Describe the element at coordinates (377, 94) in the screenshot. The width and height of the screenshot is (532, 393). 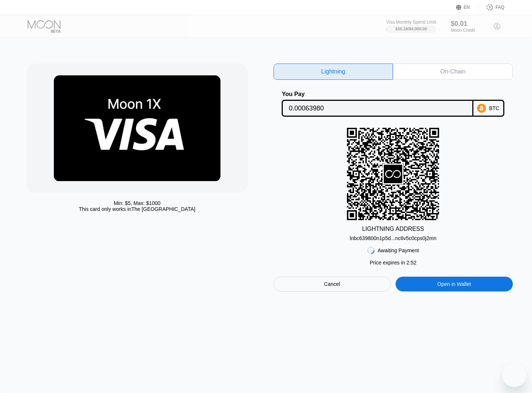
I see `div: You Pay` at that location.